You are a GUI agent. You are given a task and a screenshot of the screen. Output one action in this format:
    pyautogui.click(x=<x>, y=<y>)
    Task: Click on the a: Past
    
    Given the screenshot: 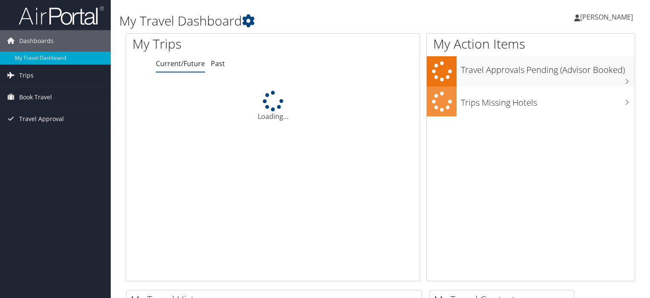 What is the action you would take?
    pyautogui.click(x=218, y=63)
    